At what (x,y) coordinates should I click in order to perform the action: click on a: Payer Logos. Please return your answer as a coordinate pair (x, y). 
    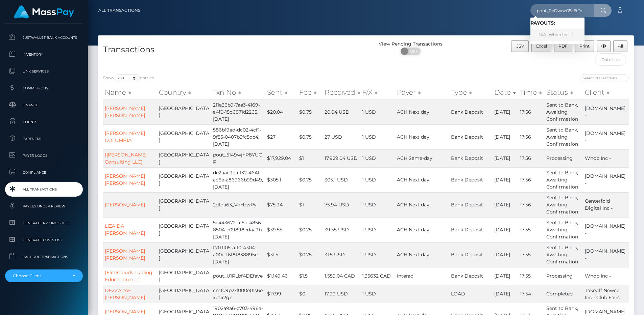
    Looking at the image, I should click on (44, 155).